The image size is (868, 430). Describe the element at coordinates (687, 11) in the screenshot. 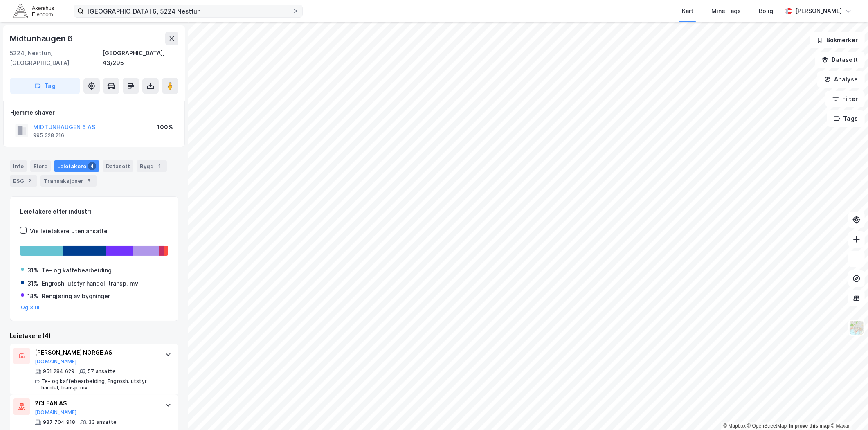

I see `div: Kart` at that location.